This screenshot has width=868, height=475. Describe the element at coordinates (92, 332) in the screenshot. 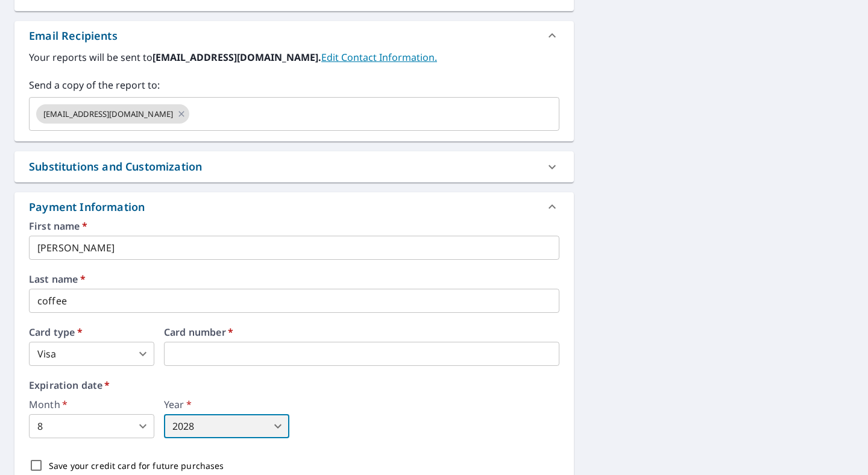

I see `label: Card type` at that location.